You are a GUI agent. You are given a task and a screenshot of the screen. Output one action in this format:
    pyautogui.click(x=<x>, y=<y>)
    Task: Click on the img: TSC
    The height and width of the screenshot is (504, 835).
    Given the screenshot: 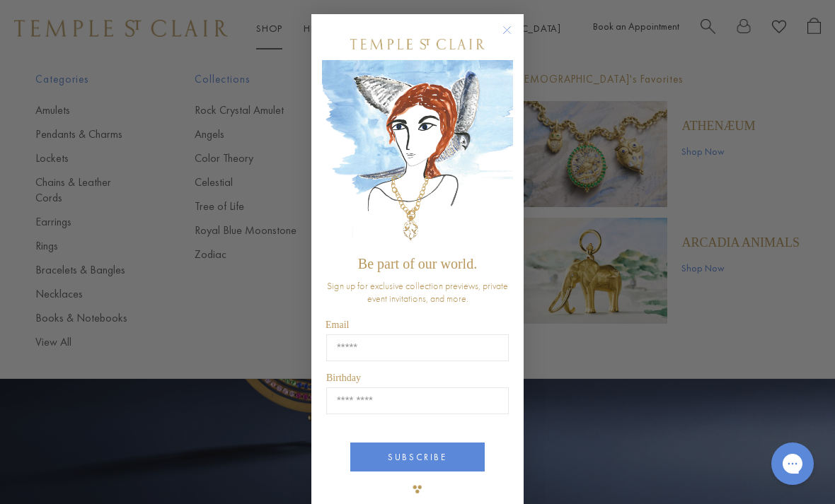 What is the action you would take?
    pyautogui.click(x=417, y=489)
    